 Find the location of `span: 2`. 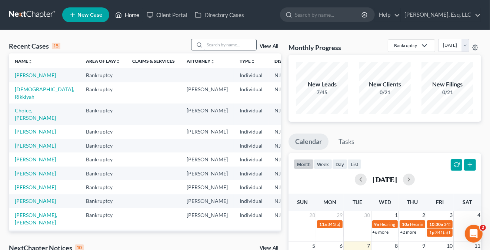

span: 2 is located at coordinates (424, 215).